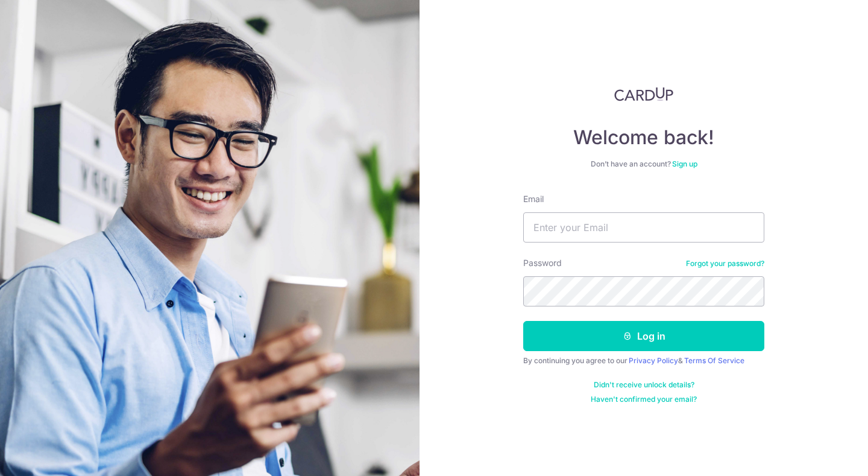 The width and height of the screenshot is (868, 476). What do you see at coordinates (644, 385) in the screenshot?
I see `a: Didn't receive unlock details?` at bounding box center [644, 385].